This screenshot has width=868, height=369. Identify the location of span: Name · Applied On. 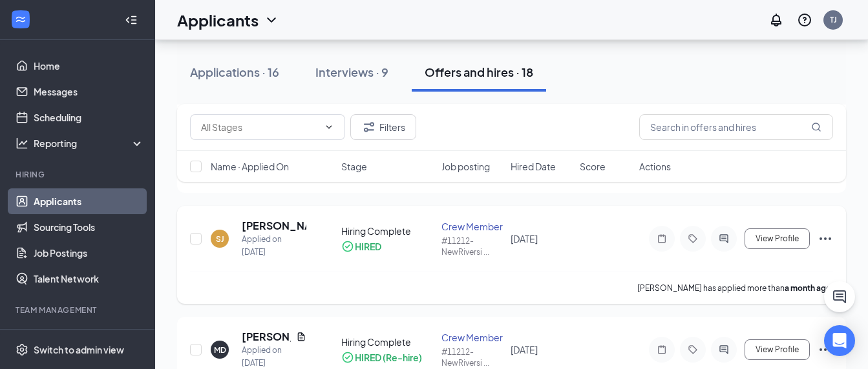
(250, 167).